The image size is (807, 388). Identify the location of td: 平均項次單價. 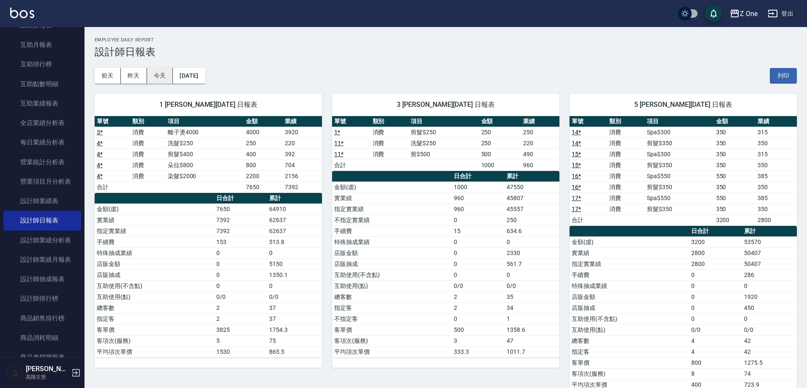
(392, 352).